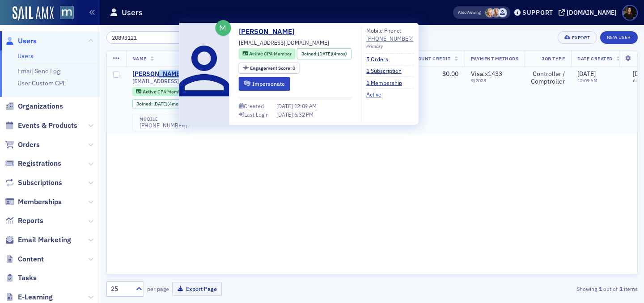 Image resolution: width=644 pixels, height=303 pixels. I want to click on span: Emily Trott, so click(496, 13).